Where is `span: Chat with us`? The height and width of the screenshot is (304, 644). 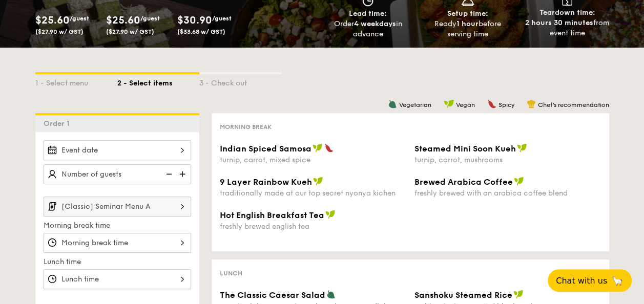
span: Chat with us is located at coordinates (581, 281).